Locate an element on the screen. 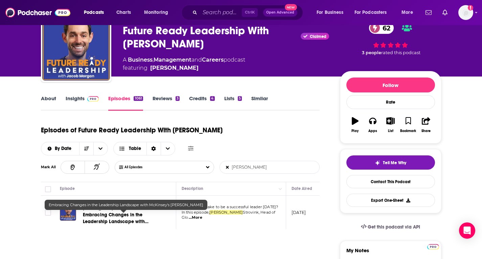 This screenshot has width=482, height=259. button: Share is located at coordinates (426, 125).